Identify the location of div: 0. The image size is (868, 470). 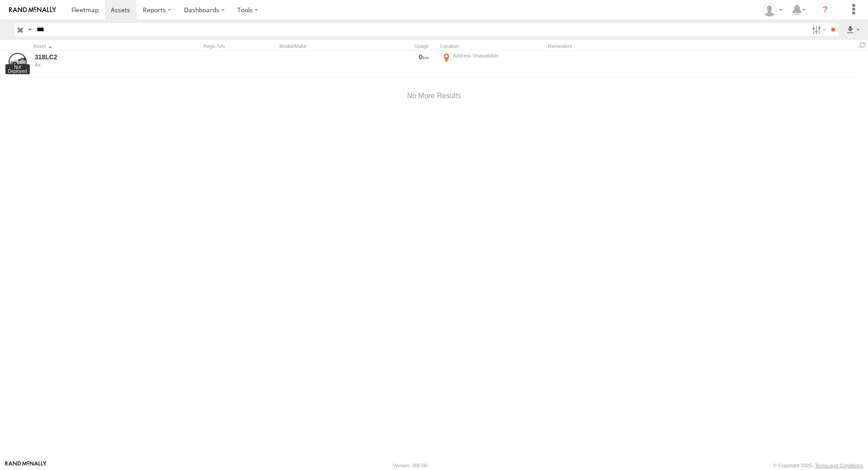
(398, 57).